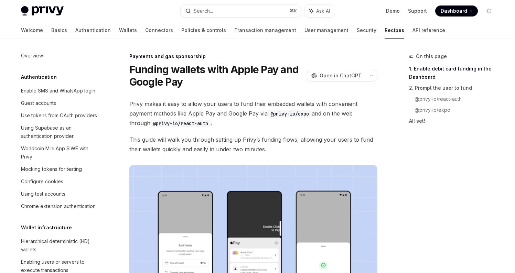  What do you see at coordinates (39, 103) in the screenshot?
I see `div: Guest accounts` at bounding box center [39, 103].